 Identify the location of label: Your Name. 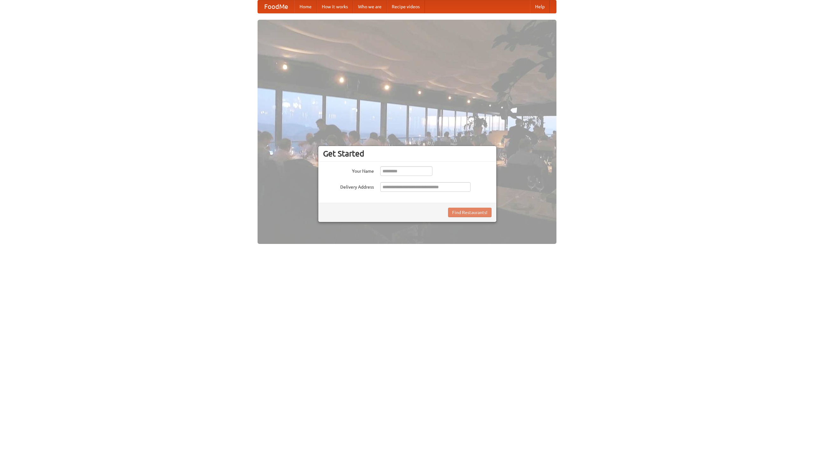
(349, 170).